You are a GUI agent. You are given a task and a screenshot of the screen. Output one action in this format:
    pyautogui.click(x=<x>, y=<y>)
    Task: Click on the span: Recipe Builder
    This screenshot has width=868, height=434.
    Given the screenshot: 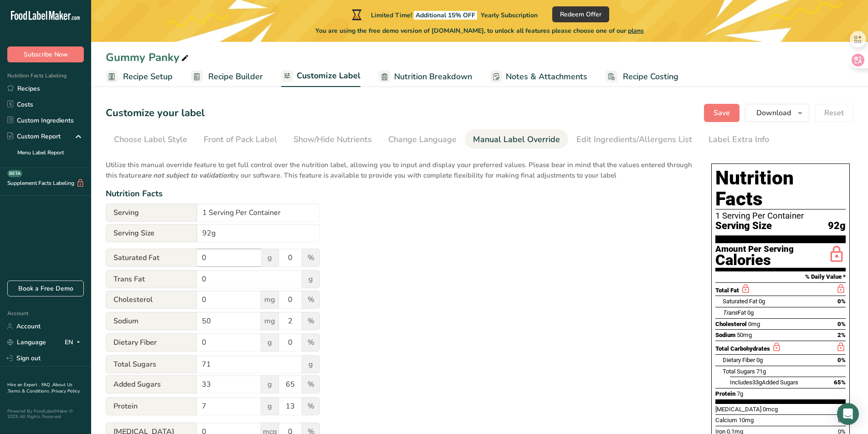 What is the action you would take?
    pyautogui.click(x=236, y=77)
    